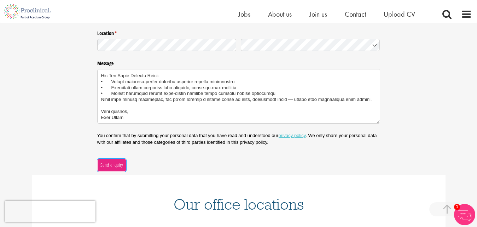  Describe the element at coordinates (310, 45) in the screenshot. I see `input: Country` at that location.